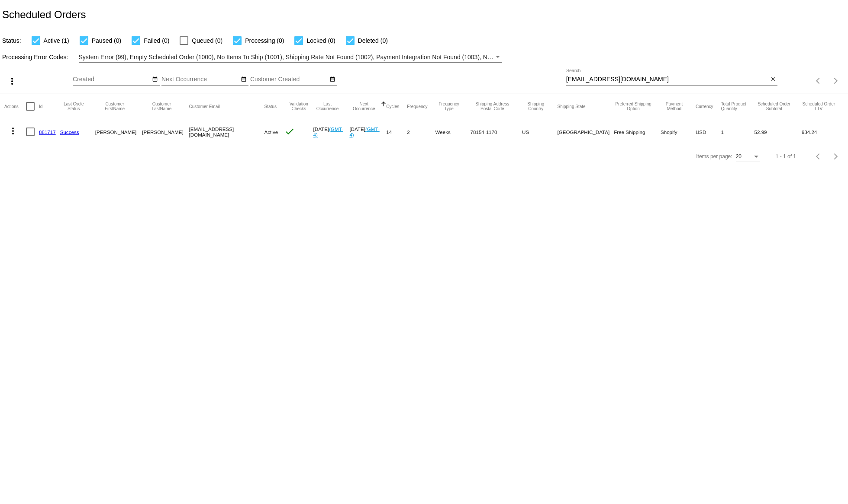 This screenshot has width=848, height=504. I want to click on button: Change sorting for ShippingCountry, so click(536, 107).